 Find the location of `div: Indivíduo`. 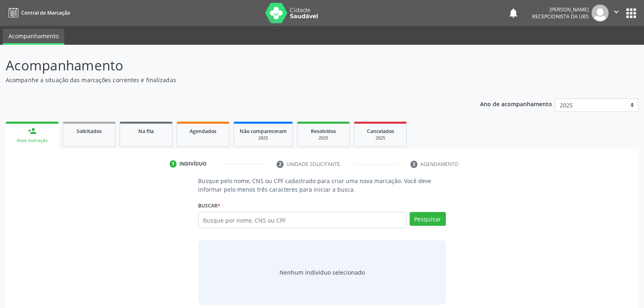

div: Indivíduo is located at coordinates (193, 164).